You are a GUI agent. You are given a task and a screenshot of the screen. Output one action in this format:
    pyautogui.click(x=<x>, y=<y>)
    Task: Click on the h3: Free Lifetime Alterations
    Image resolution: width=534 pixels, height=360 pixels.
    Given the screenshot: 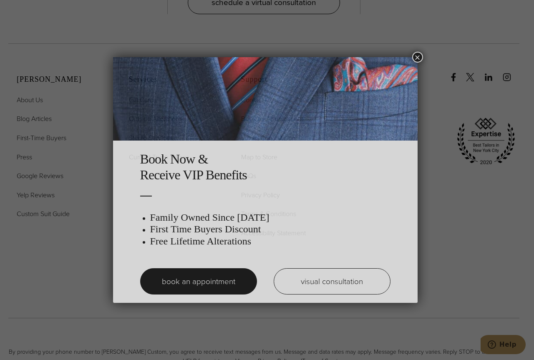 What is the action you would take?
    pyautogui.click(x=271, y=241)
    